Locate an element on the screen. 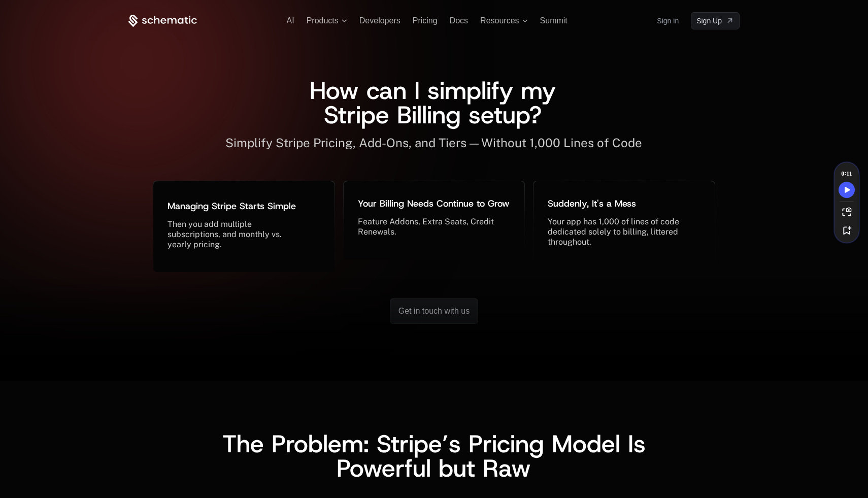  span: Then you add multiple subscriptions, and monthly vs. yearly pricing. is located at coordinates (225, 234).